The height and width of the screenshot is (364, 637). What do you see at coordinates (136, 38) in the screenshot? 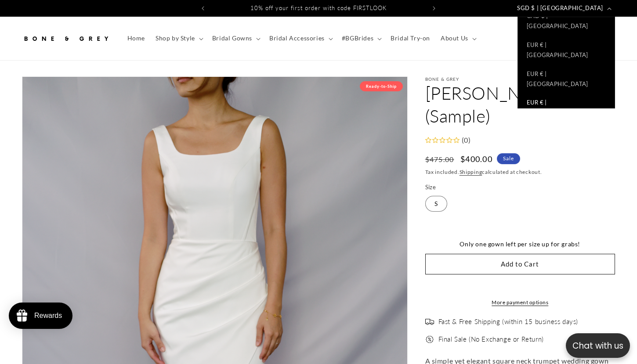
I see `span: Home` at bounding box center [136, 38].